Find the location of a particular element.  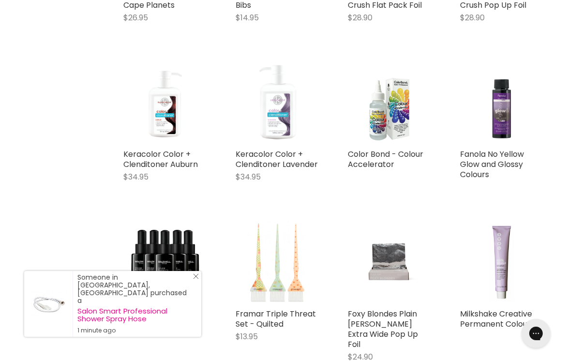

span: $14.95 is located at coordinates (247, 17).